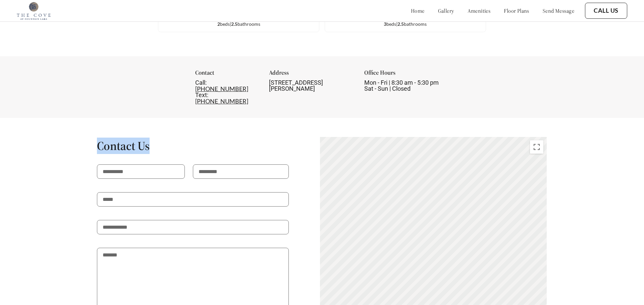  What do you see at coordinates (517, 11) in the screenshot?
I see `a: floor plans` at bounding box center [517, 11].